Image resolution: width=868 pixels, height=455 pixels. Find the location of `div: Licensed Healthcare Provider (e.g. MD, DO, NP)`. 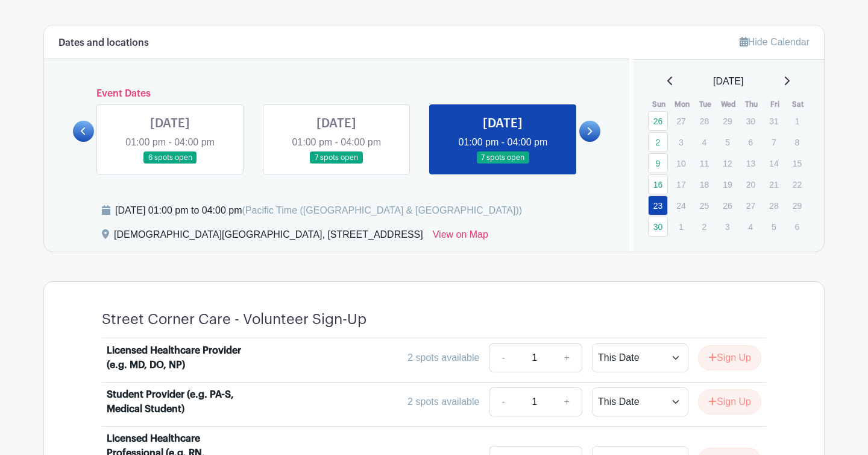

div: Licensed Healthcare Provider (e.g. MD, DO, NP) is located at coordinates (181, 358).